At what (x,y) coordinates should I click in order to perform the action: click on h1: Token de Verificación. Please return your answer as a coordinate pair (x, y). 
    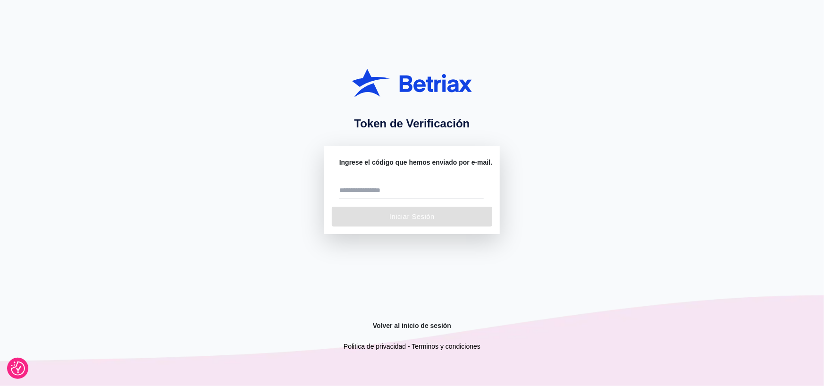
    Looking at the image, I should click on (412, 124).